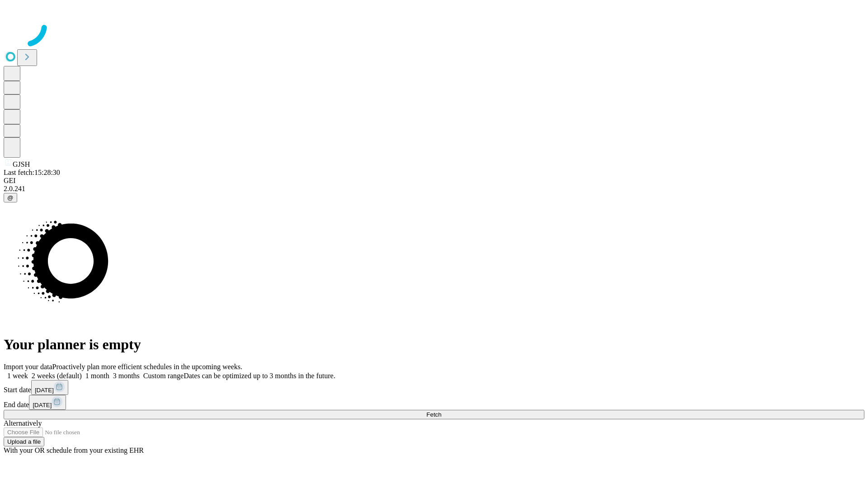 This screenshot has height=488, width=868. I want to click on span: Dates can be optimized up to 3 months in the future., so click(259, 375).